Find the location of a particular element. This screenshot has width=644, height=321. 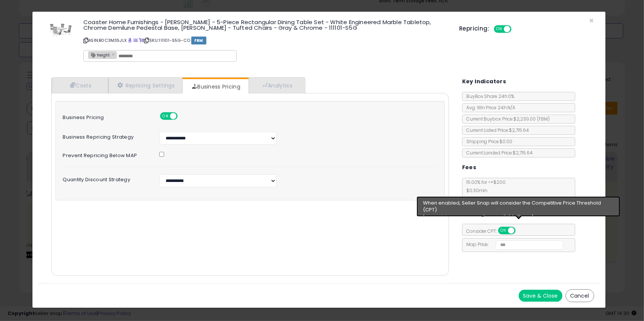

button: Save & Close is located at coordinates (541, 296).